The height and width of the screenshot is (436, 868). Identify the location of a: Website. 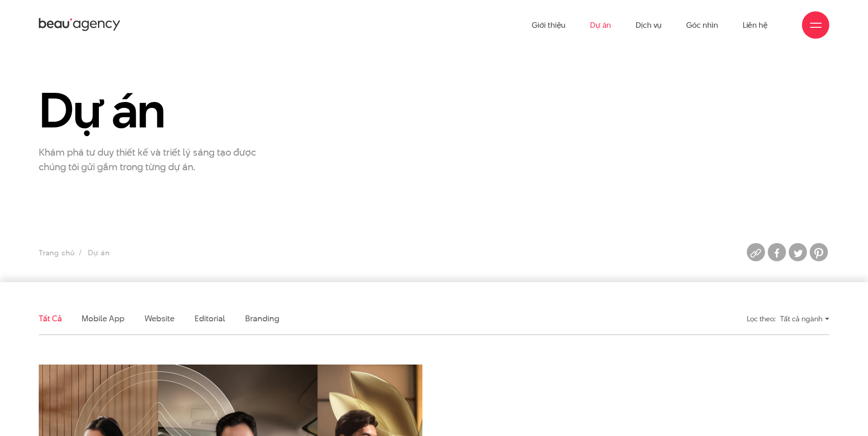
(159, 318).